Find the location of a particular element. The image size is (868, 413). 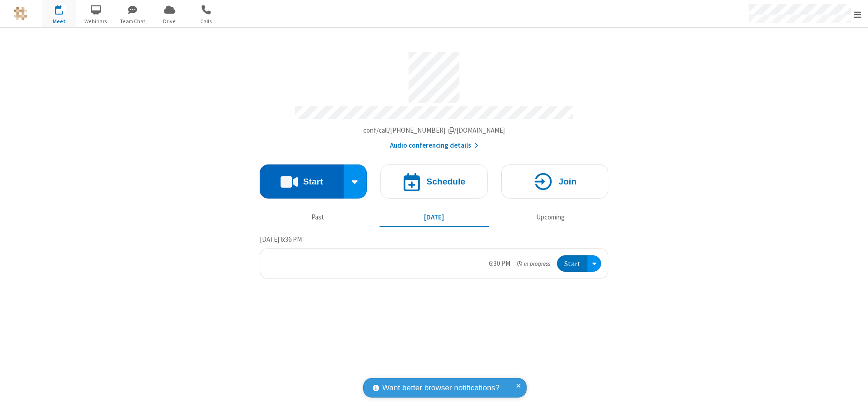

div: 1 is located at coordinates (64, 8).